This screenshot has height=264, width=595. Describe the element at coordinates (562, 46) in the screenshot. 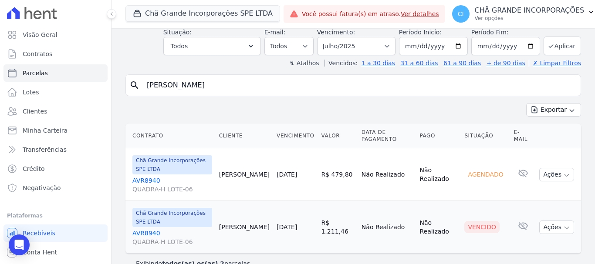

I see `button: Aplicar` at that location.